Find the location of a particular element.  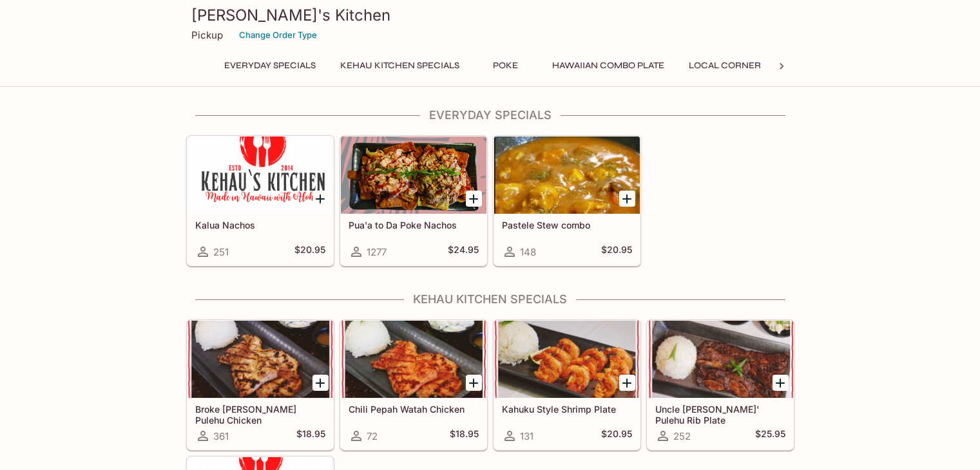

h4: Kehau Kitchen Specials is located at coordinates (491, 299).